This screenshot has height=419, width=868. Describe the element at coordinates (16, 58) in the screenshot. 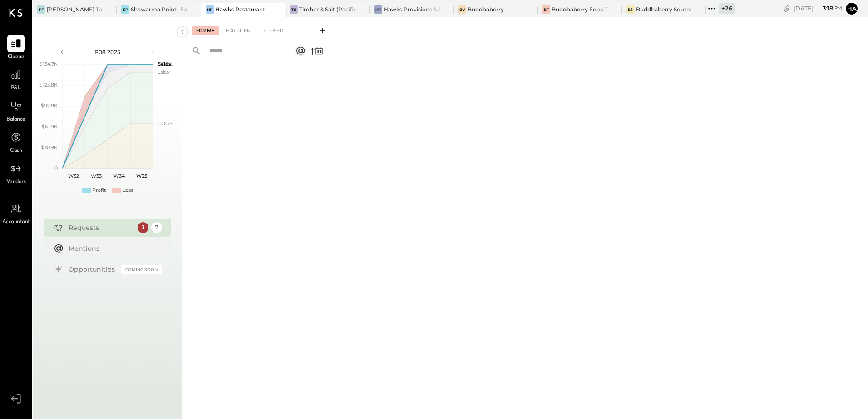

I see `span: Queue` at that location.